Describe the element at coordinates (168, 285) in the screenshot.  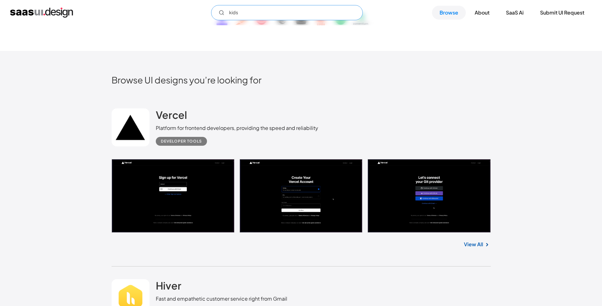
I see `h2: Hiver` at that location.